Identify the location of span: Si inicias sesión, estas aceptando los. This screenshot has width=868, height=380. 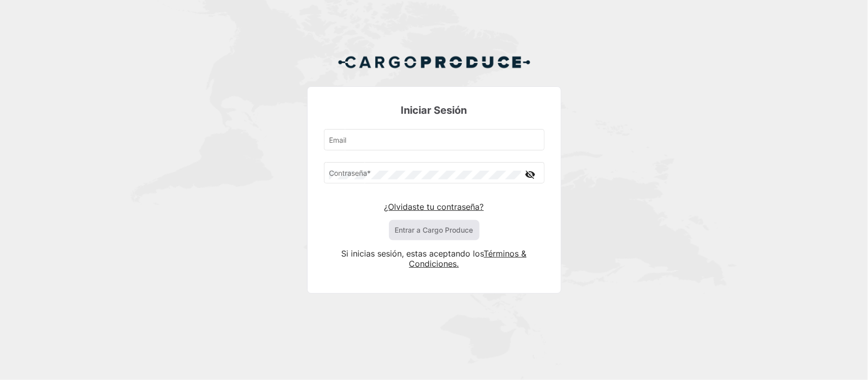
(413, 254).